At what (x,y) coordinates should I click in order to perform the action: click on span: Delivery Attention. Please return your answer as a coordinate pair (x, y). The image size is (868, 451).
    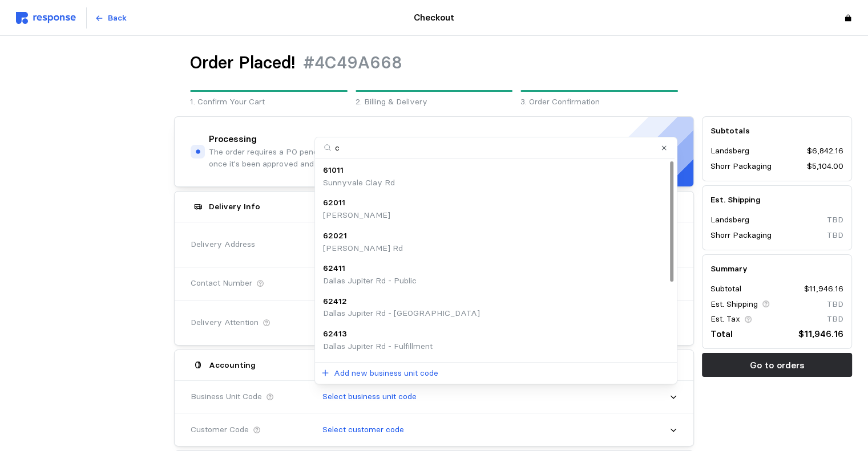
    Looking at the image, I should click on (224, 323).